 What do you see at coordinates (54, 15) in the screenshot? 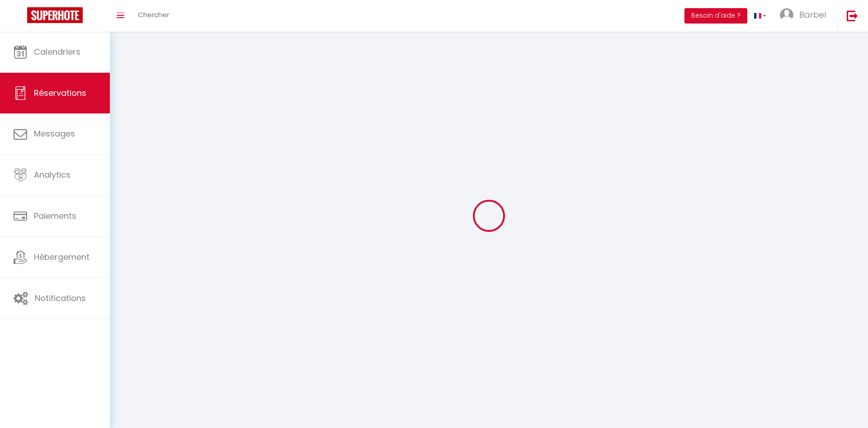
I see `img: Super Booking` at bounding box center [54, 15].